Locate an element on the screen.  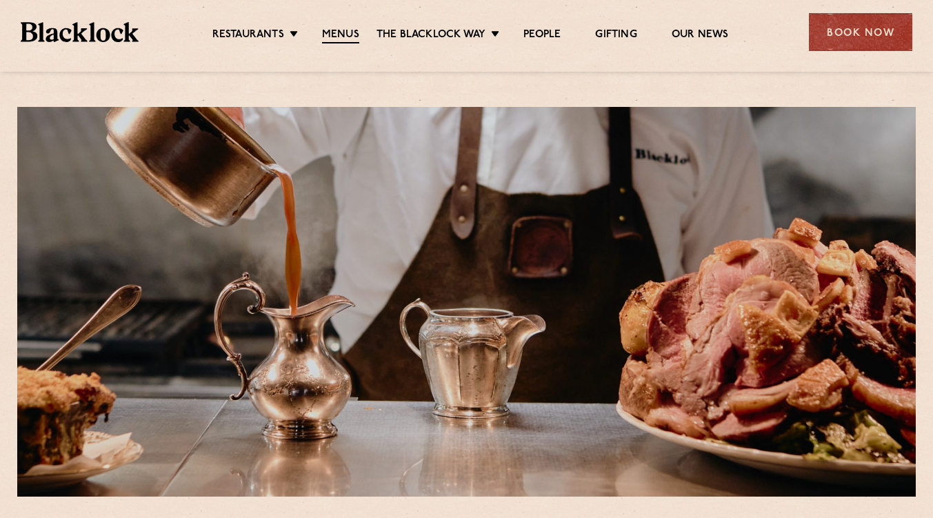
a: Menus is located at coordinates (341, 36).